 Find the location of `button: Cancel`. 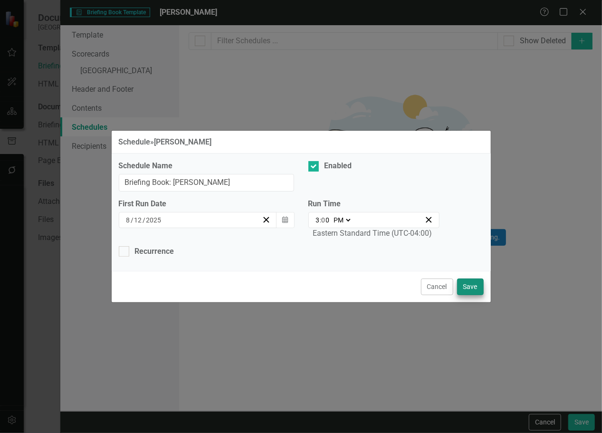

button: Cancel is located at coordinates (437, 287).